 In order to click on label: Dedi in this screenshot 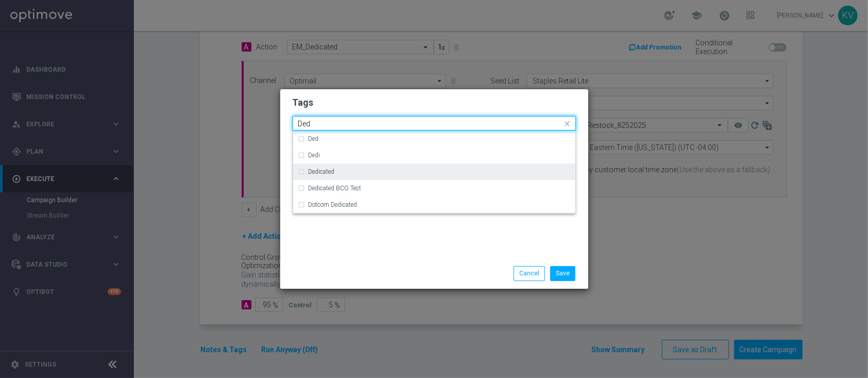, I will do `click(314, 155)`.